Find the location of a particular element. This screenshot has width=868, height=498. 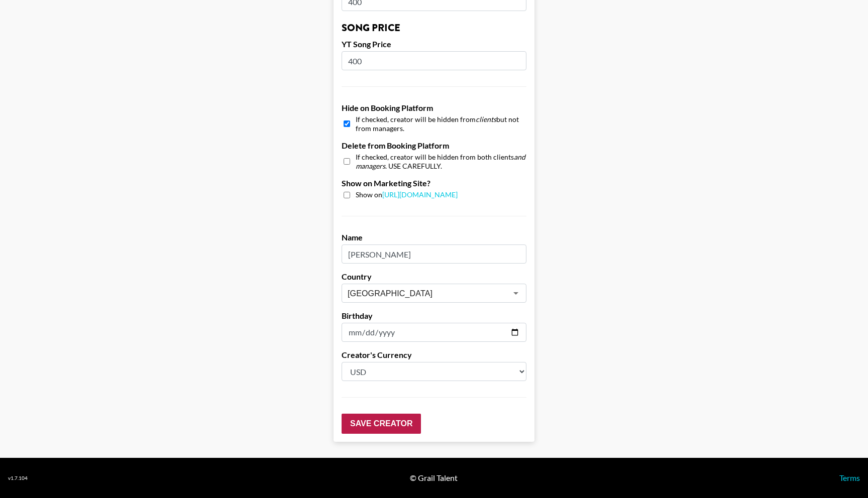

em: and managers is located at coordinates (440, 161).